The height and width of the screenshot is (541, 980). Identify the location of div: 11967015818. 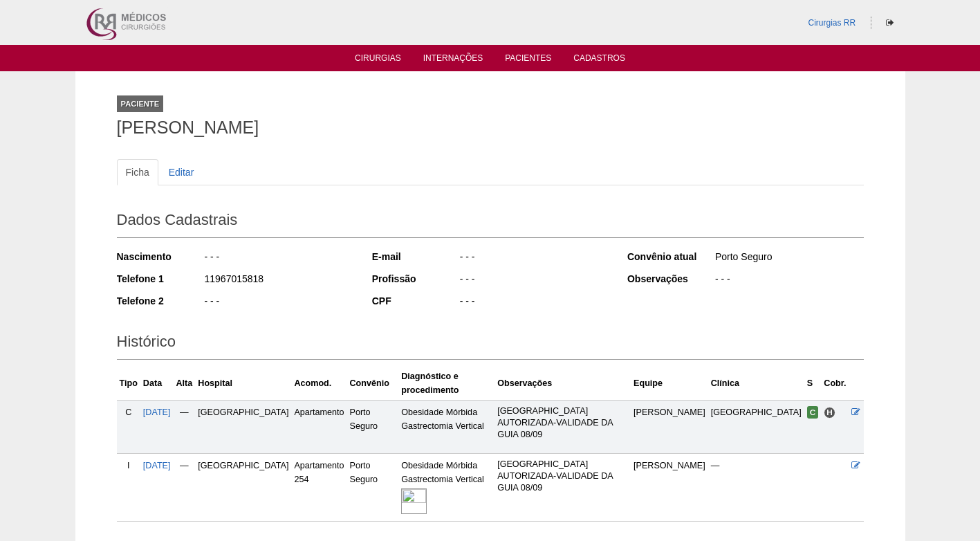
(278, 280).